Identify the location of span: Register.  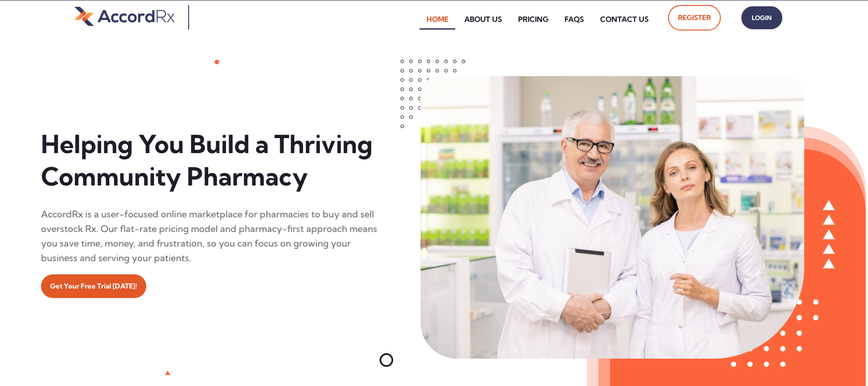
(694, 18).